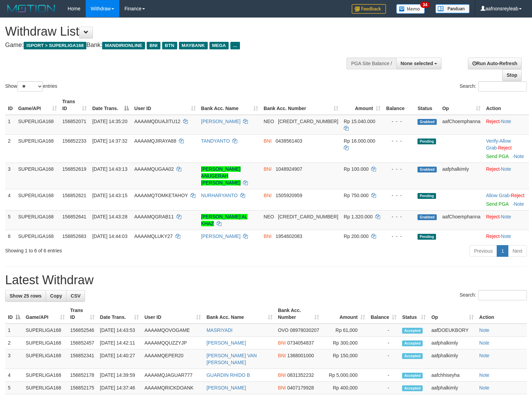  I want to click on td: aafphalkimly, so click(453, 388).